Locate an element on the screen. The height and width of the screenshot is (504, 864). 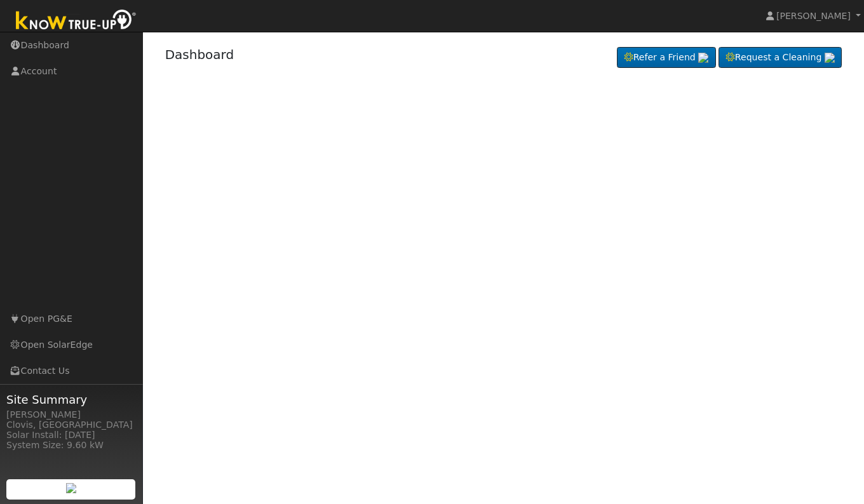
span: Site Summary is located at coordinates (71, 399).